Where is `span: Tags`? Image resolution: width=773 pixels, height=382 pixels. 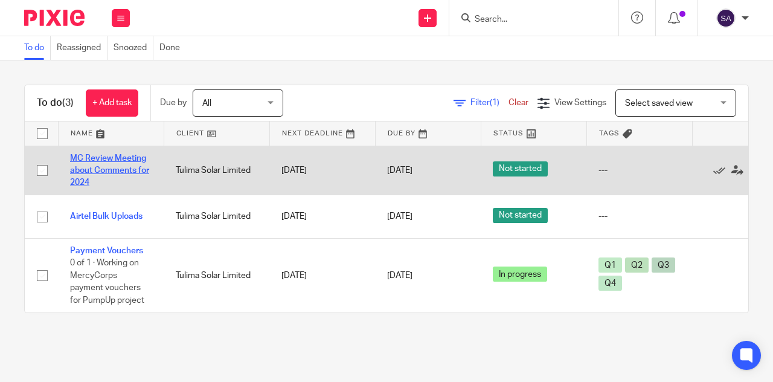 span: Tags is located at coordinates (609, 133).